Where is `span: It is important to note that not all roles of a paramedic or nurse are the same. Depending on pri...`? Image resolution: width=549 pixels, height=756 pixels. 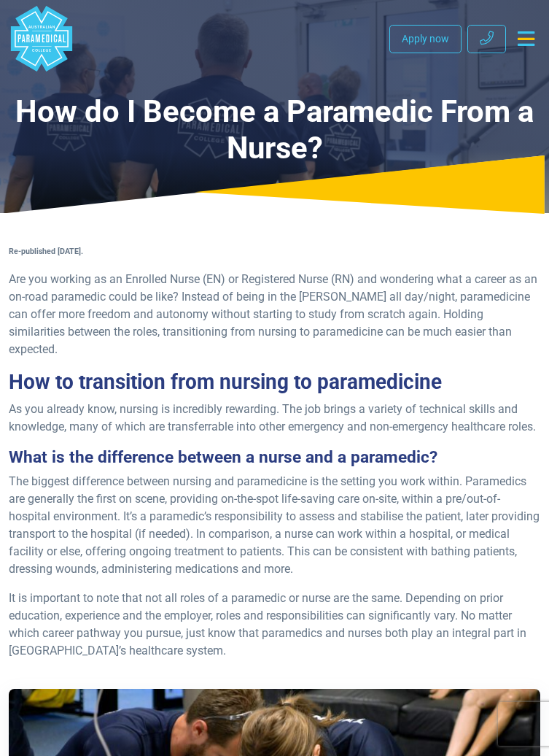
span: It is important to note that not all roles of a paramedic or nurse are the same. Depending on pri... is located at coordinates (267, 624).